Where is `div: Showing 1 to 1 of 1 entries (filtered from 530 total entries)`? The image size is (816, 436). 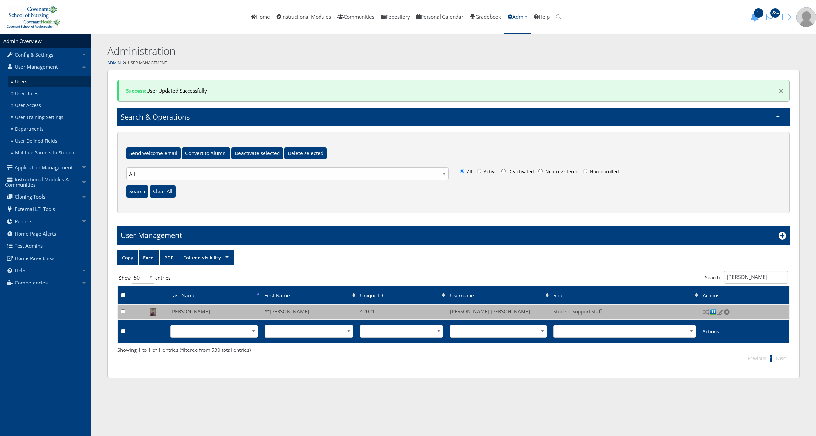
div: Showing 1 to 1 of 1 entries (filtered from 530 total entries) is located at coordinates (453, 350).